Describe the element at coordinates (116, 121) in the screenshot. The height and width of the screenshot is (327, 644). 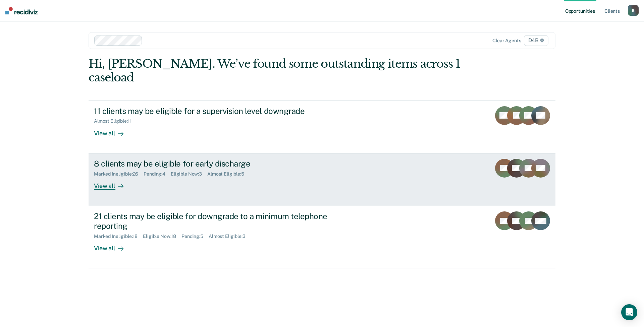
I see `div: Almost Eligible : 11` at that location.